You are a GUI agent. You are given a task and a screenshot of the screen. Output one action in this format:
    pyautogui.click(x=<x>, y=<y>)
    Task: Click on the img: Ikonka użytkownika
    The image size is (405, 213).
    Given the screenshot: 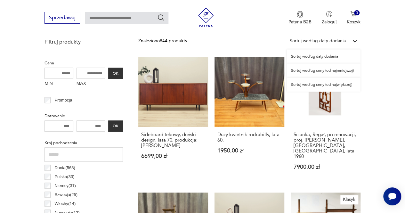 What is the action you would take?
    pyautogui.click(x=330, y=14)
    